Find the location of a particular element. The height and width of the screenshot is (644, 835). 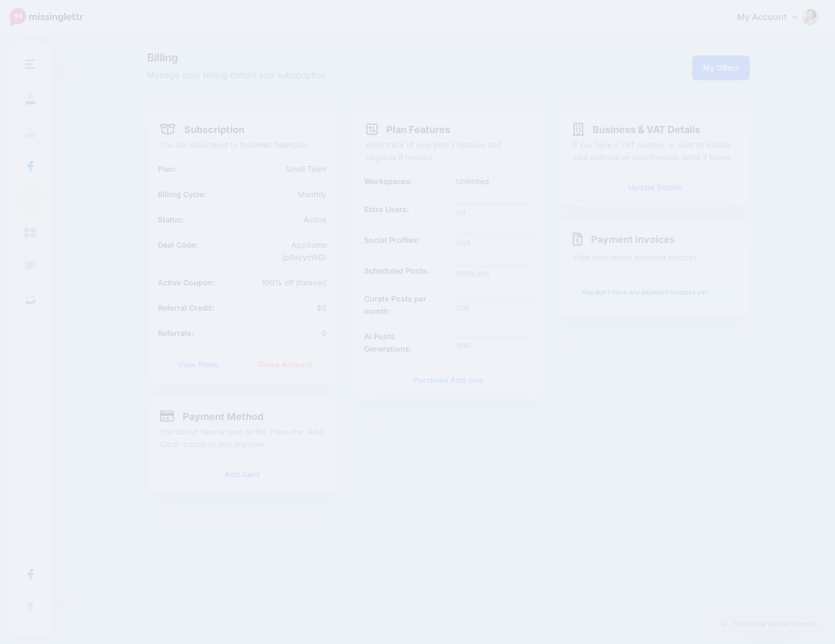

h4: Plan Features is located at coordinates (408, 129).